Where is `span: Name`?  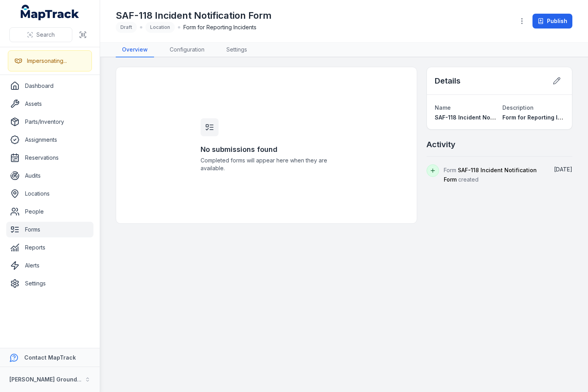 span: Name is located at coordinates (443, 107).